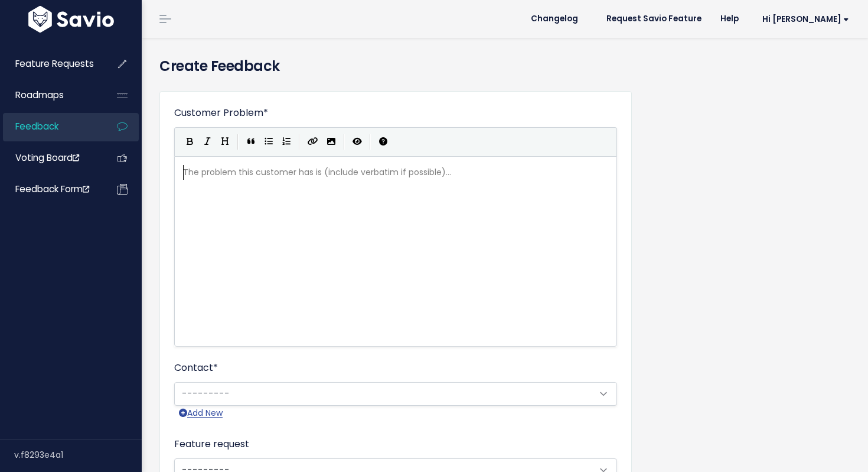 The width and height of the screenshot is (868, 472). I want to click on button: Create Link, so click(313, 142).